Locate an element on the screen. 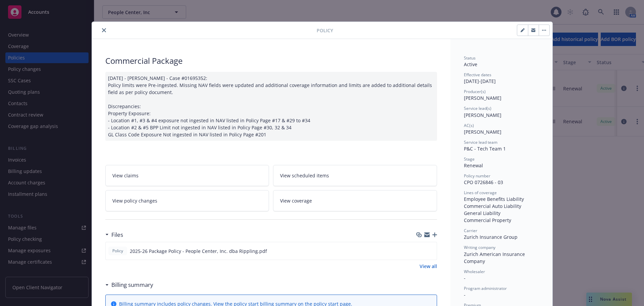  div: Billing summary is located at coordinates (129, 285).